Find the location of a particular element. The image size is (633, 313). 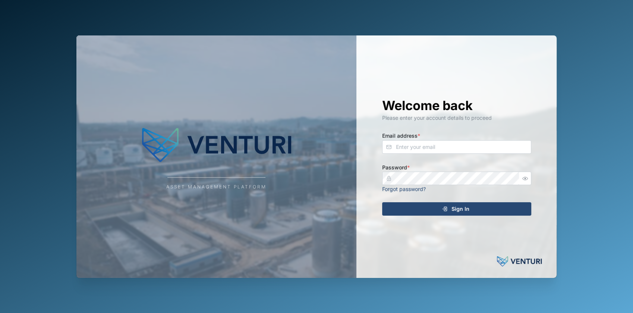

div: Asset Management Platform is located at coordinates (216, 187).